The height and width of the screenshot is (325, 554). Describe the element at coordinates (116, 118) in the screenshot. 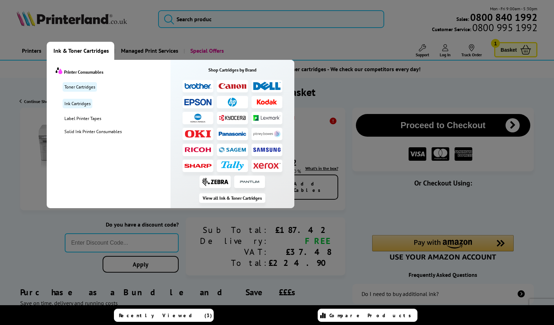

I see `a: Label Printer Tapes` at that location.